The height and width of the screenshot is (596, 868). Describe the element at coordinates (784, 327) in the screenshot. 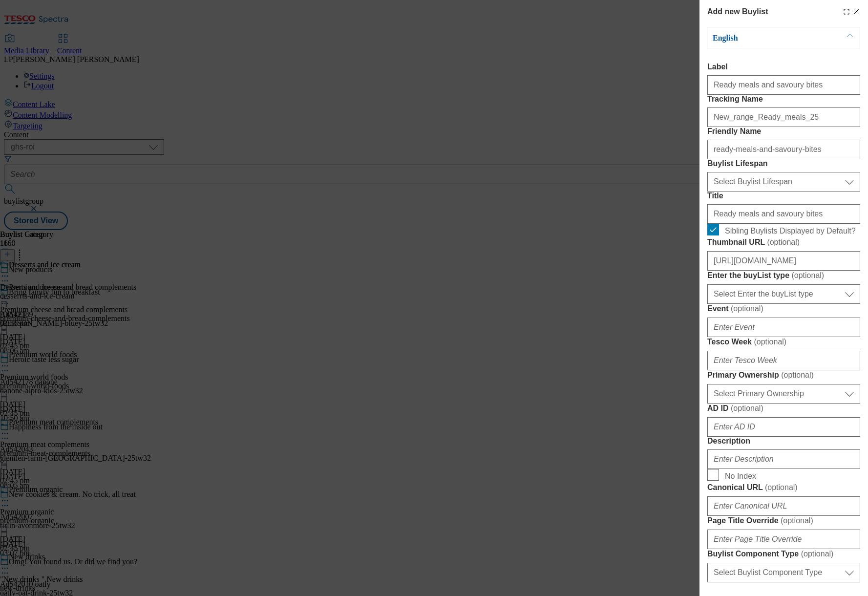

I see `input: Enter Event` at that location.